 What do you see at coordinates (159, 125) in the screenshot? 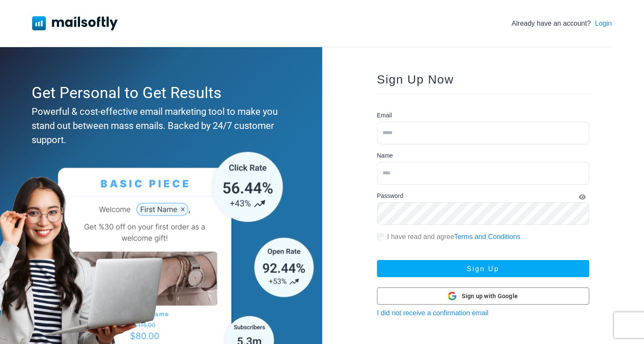
I see `div: Powerful & cost-effective email marketing tool to make you stand out between mass emails. Backed ...` at bounding box center [159, 125].